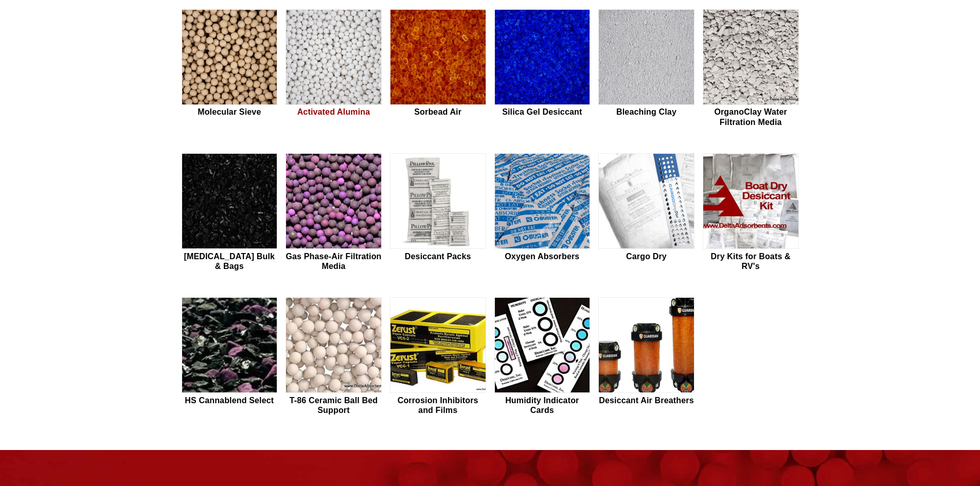 The height and width of the screenshot is (486, 980). Describe the element at coordinates (333, 69) in the screenshot. I see `a: Activated Alumina` at that location.